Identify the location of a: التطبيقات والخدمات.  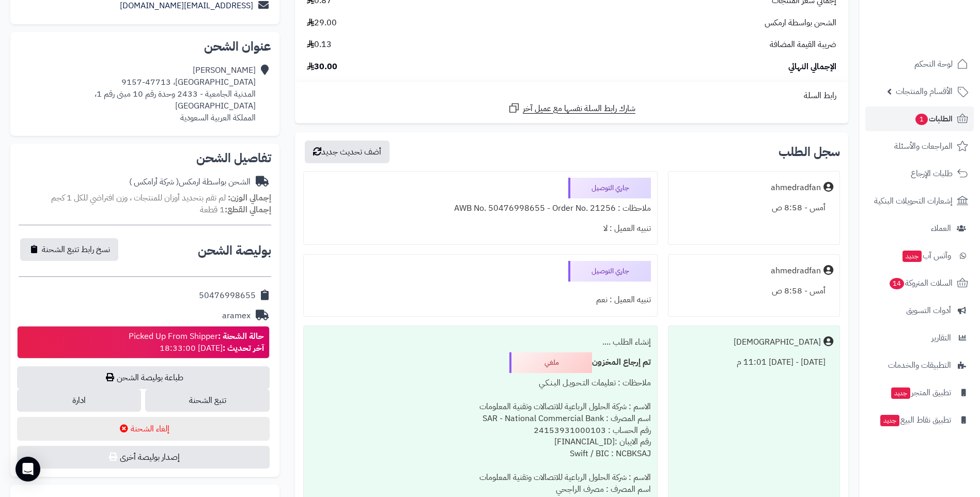
(920, 365).